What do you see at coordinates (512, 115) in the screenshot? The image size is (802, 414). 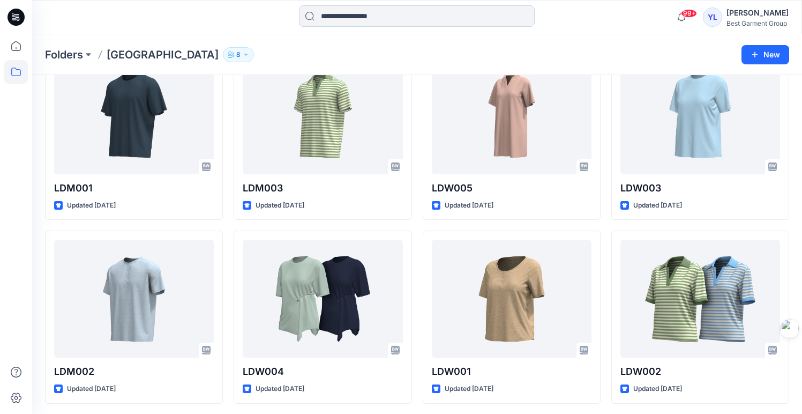 I see `a: LDW005` at bounding box center [512, 115].